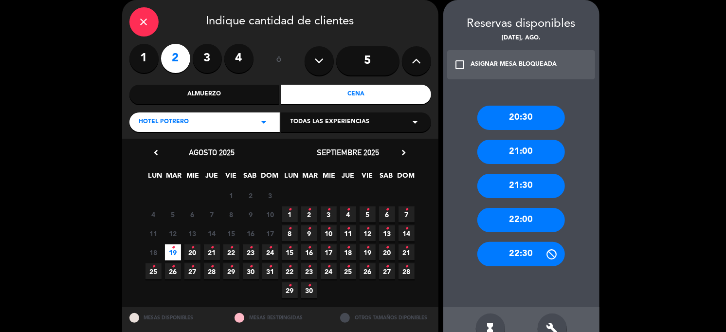 The image size is (726, 332). Describe the element at coordinates (309, 233) in the screenshot. I see `span: 9` at that location.